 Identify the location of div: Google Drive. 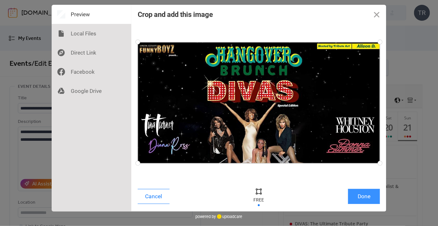
(92, 91).